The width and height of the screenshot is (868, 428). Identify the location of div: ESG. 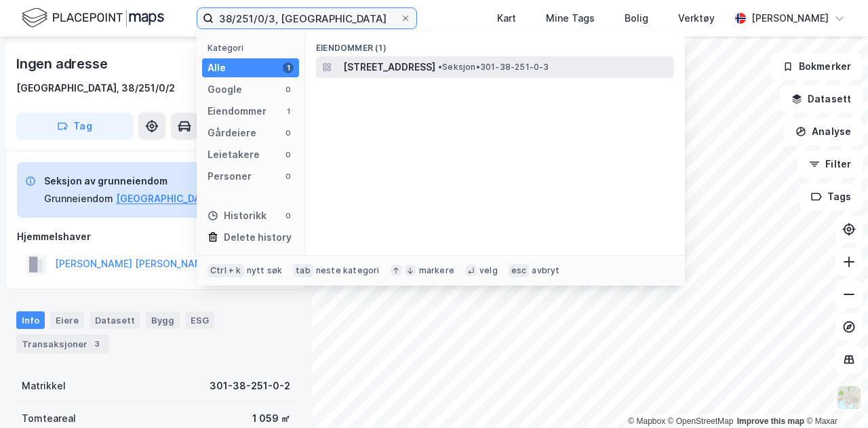
(200, 320).